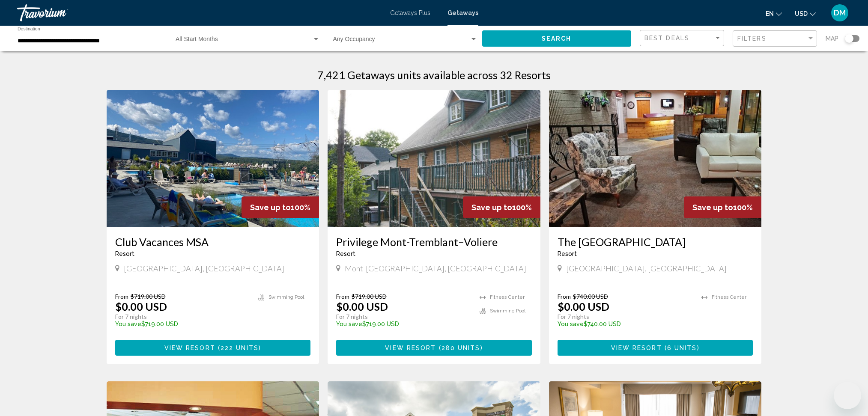 The image size is (868, 416). I want to click on span: Filters, so click(752, 39).